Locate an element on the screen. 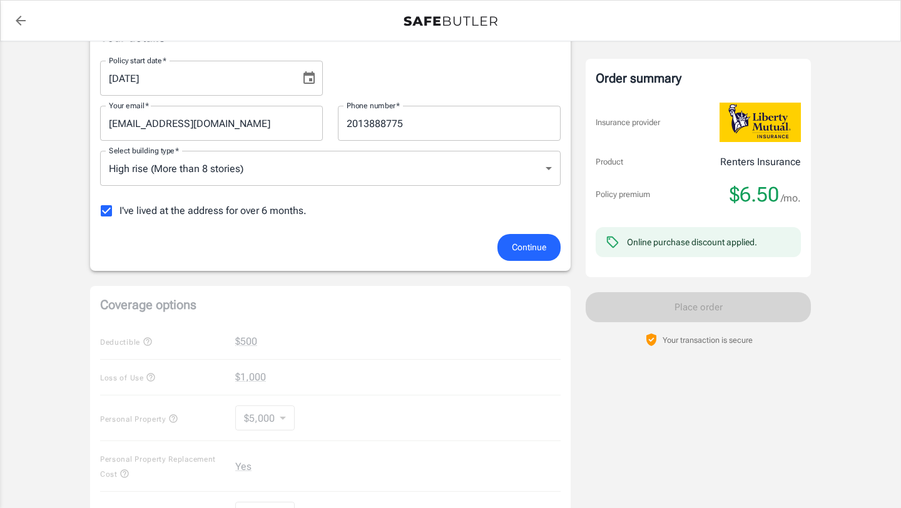 This screenshot has width=901, height=508. input: MM/DD/YYYY is located at coordinates (196, 78).